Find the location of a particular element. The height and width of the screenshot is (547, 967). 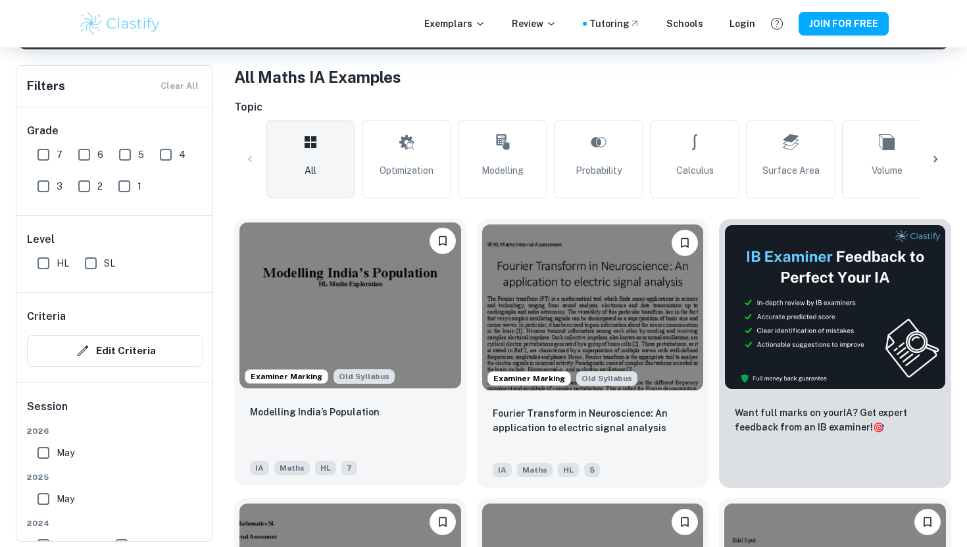

a: Schools is located at coordinates (685, 24).